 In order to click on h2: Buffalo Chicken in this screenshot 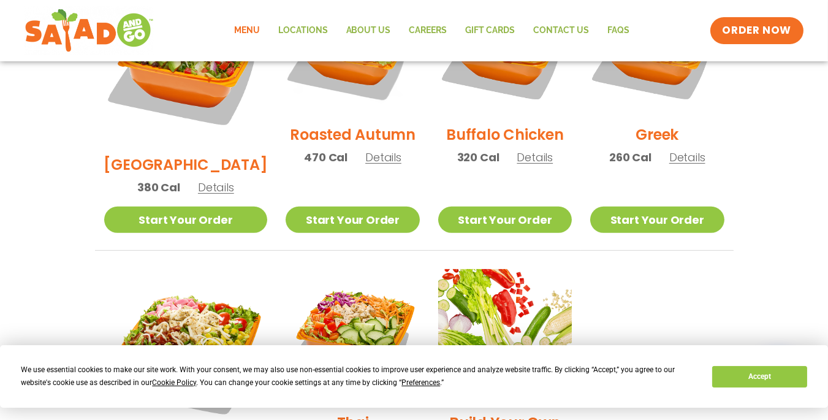, I will do `click(505, 134)`.